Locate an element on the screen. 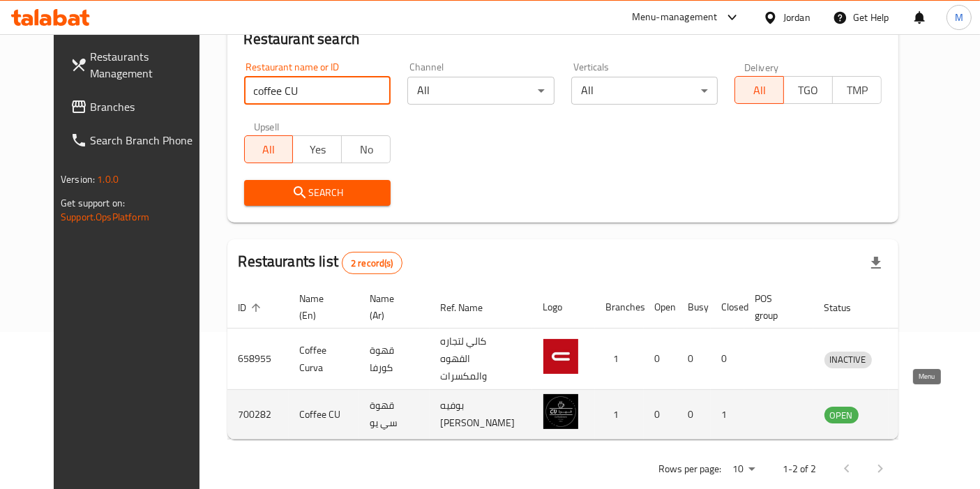 Image resolution: width=980 pixels, height=489 pixels. img: Coffee CU is located at coordinates (561, 412).